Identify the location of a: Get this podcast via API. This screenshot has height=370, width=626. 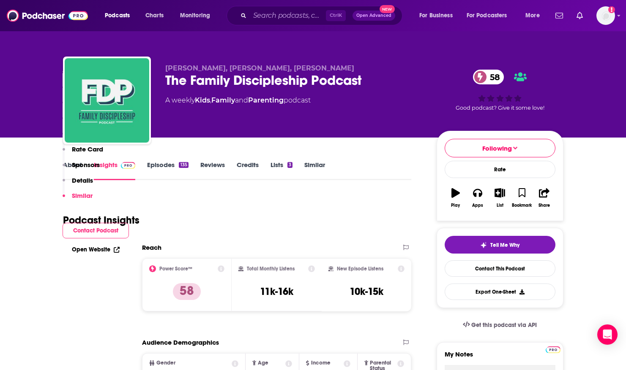
(500, 325).